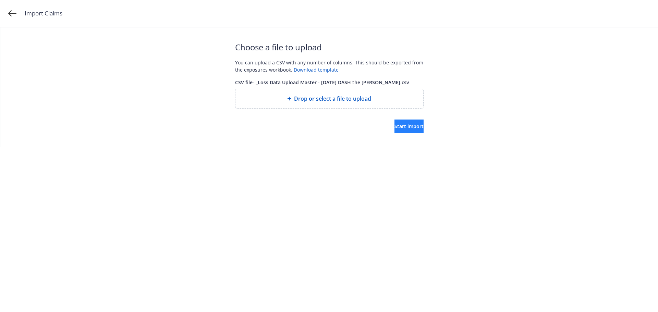  What do you see at coordinates (332, 99) in the screenshot?
I see `span: Drop or select a file to upload` at bounding box center [332, 99].